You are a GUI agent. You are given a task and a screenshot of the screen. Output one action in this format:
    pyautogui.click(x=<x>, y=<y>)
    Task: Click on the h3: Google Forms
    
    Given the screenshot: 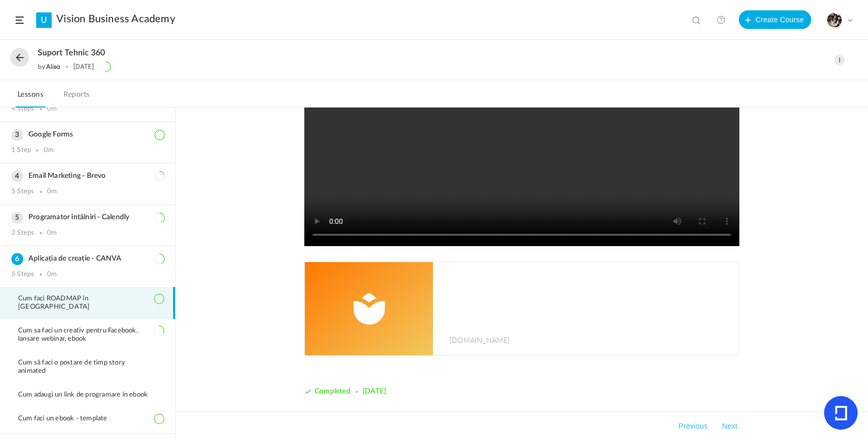 What is the action you would take?
    pyautogui.click(x=88, y=134)
    